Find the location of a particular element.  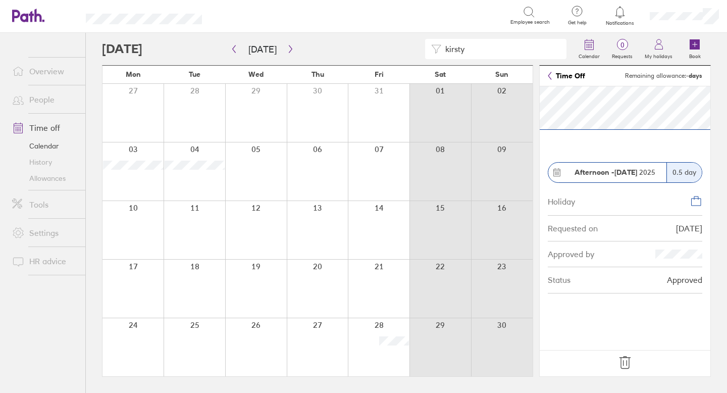

label: Requests is located at coordinates (622, 55).